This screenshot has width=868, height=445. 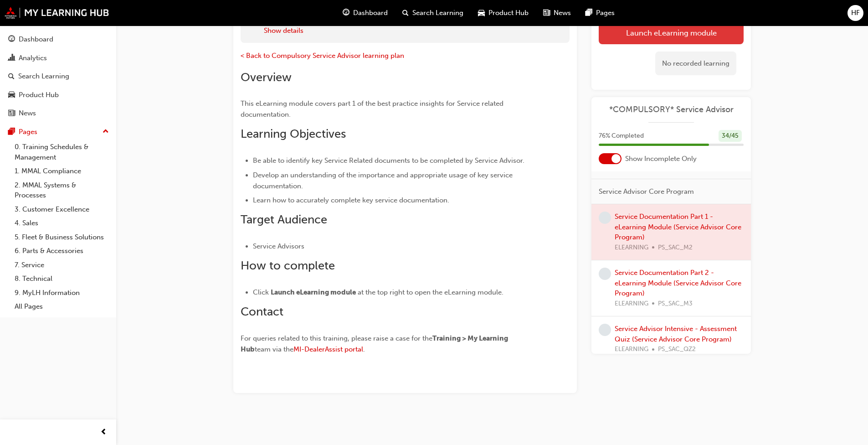 What do you see at coordinates (61, 209) in the screenshot?
I see `a: 3. Customer Excellence` at bounding box center [61, 209].